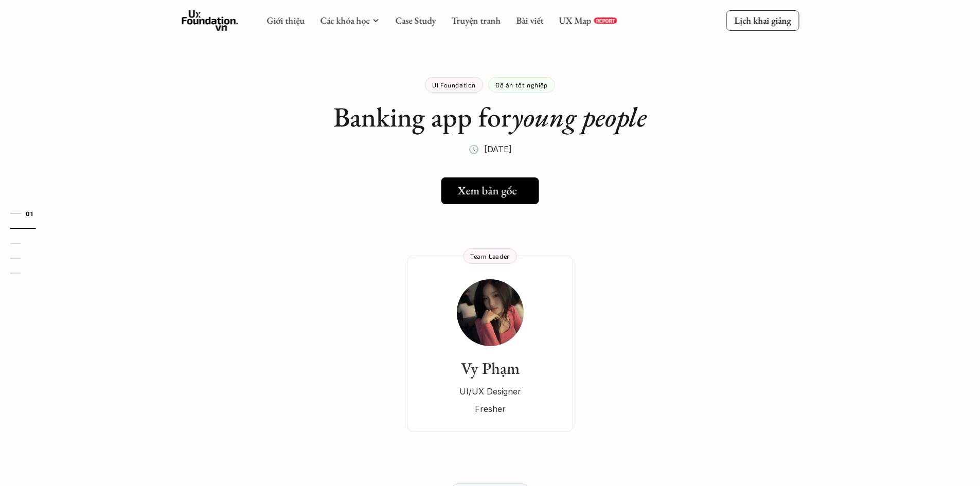 The height and width of the screenshot is (486, 980). I want to click on p: Lịch khai giảng, so click(762, 20).